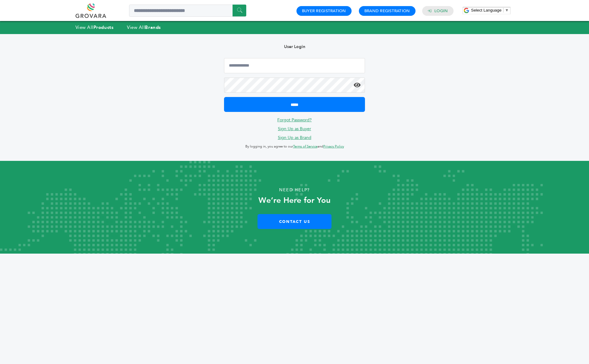 Image resolution: width=589 pixels, height=364 pixels. Describe the element at coordinates (305, 146) in the screenshot. I see `a: Terms of Service` at that location.